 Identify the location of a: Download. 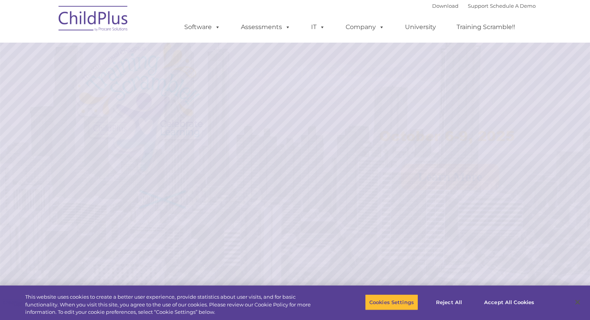
(445, 6).